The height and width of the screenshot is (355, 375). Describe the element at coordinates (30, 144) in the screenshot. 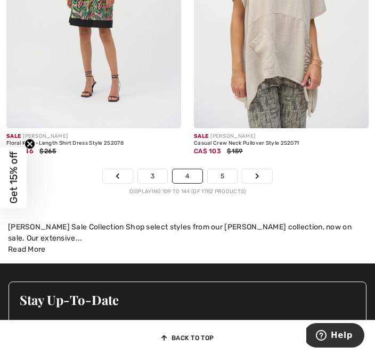

I see `button: Close teaser` at that location.